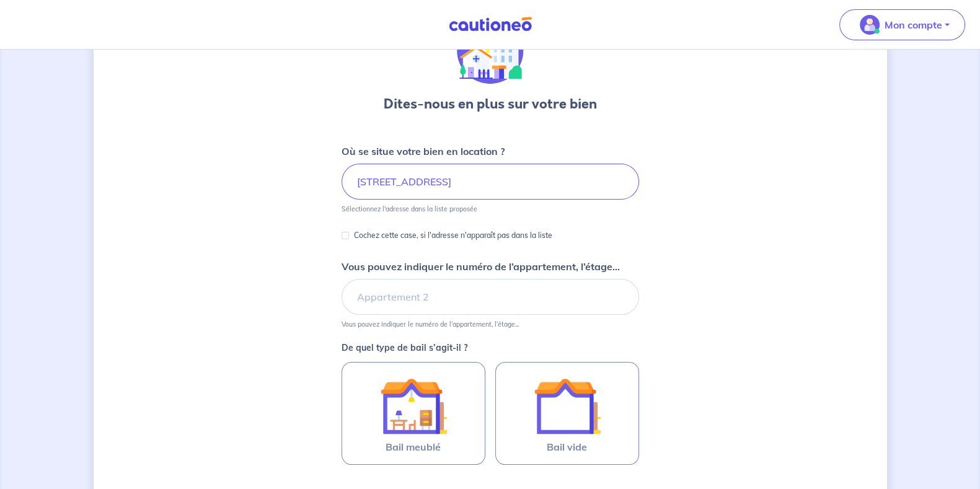 Image resolution: width=980 pixels, height=489 pixels. Describe the element at coordinates (453, 236) in the screenshot. I see `p: Cochez cette case, si l'adresse n'apparaît pas dans la liste` at that location.